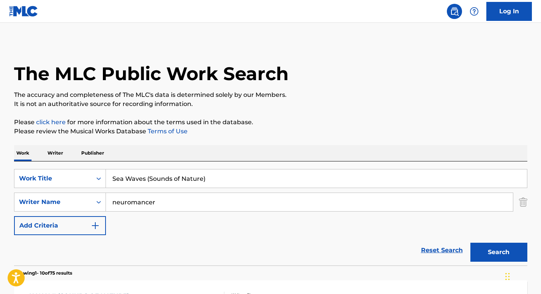  What do you see at coordinates (271, 104) in the screenshot?
I see `p: It is not an authoritative source for recording information.` at bounding box center [271, 104].